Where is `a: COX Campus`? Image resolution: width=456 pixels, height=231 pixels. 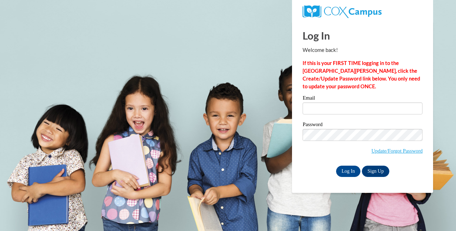
a: COX Campus is located at coordinates (342, 11).